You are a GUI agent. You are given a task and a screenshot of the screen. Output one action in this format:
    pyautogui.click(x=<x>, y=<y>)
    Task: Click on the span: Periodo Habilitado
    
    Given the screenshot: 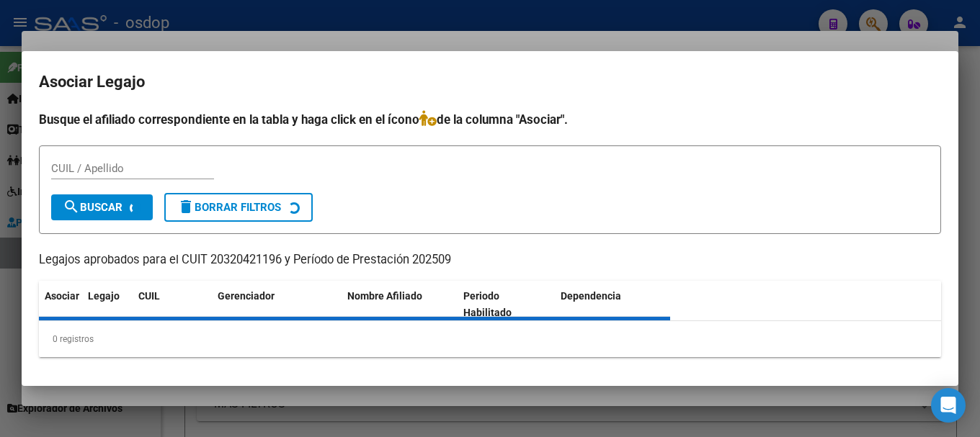 What is the action you would take?
    pyautogui.click(x=487, y=304)
    